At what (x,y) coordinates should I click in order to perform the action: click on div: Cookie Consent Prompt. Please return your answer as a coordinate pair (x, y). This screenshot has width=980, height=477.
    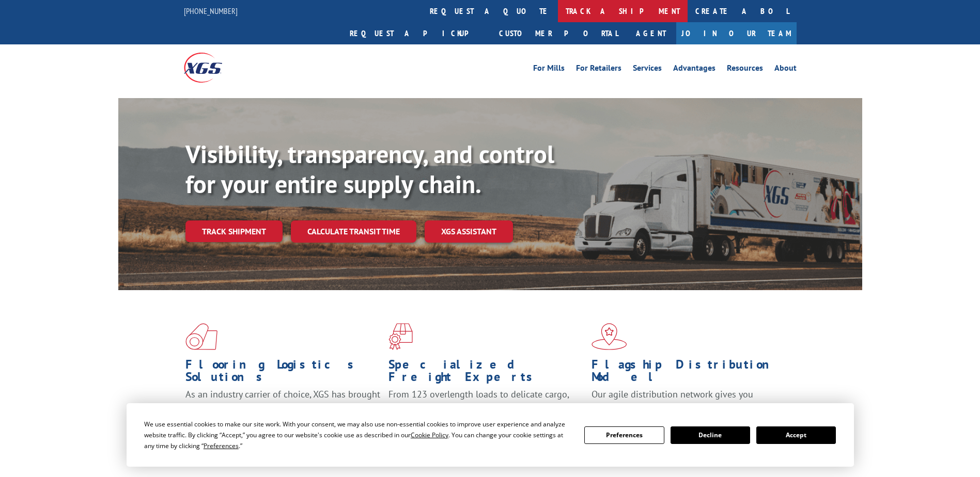
    Looking at the image, I should click on (490, 435).